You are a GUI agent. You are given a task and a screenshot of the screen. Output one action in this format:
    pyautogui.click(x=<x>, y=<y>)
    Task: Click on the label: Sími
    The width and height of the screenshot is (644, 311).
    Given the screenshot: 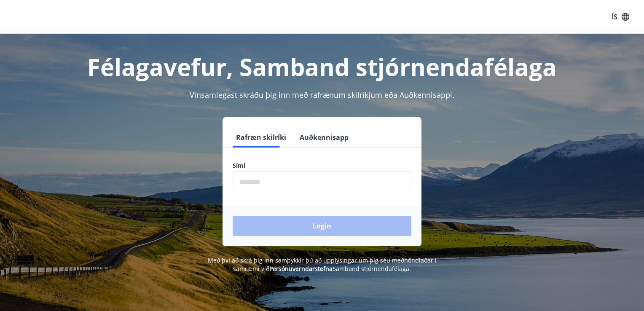 What is the action you would take?
    pyautogui.click(x=322, y=166)
    